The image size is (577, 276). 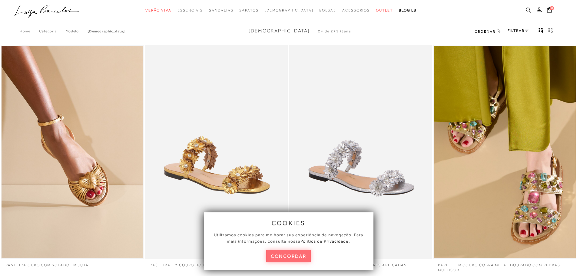 What do you see at coordinates (360, 152) in the screenshot?
I see `img: RASTEIRA EM COURO PRATA COM FLORES APLICADAS` at bounding box center [360, 152].